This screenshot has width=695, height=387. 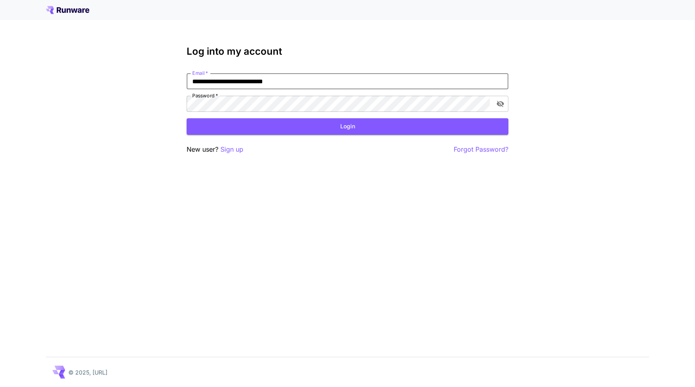 I want to click on p: New user?, so click(x=215, y=149).